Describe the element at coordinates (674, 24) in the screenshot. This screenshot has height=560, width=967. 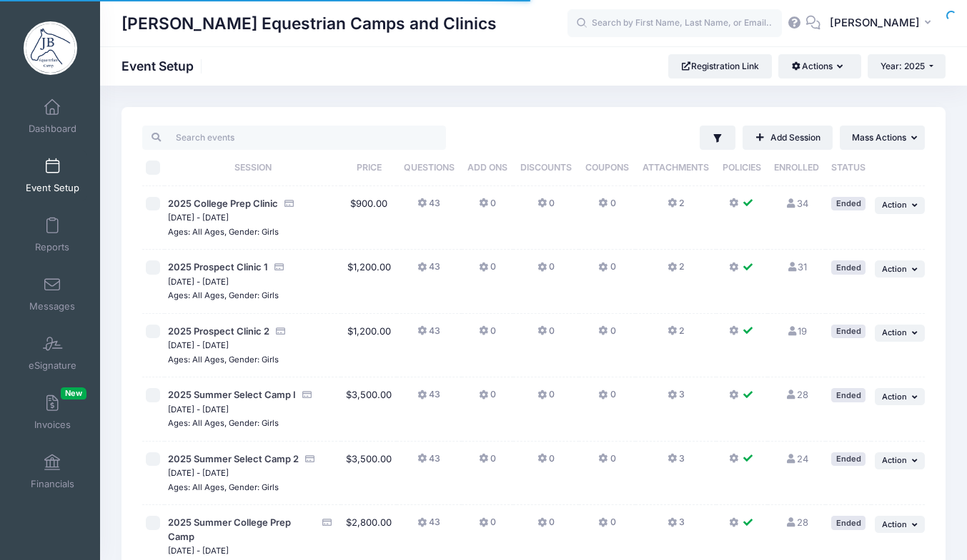
I see `input: Search by First Name, Last Name, or Email...` at that location.